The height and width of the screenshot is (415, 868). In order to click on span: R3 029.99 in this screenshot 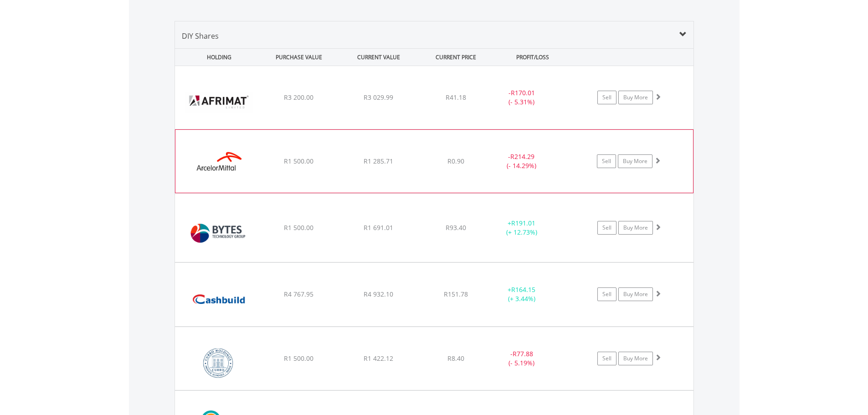, I will do `click(378, 97)`.